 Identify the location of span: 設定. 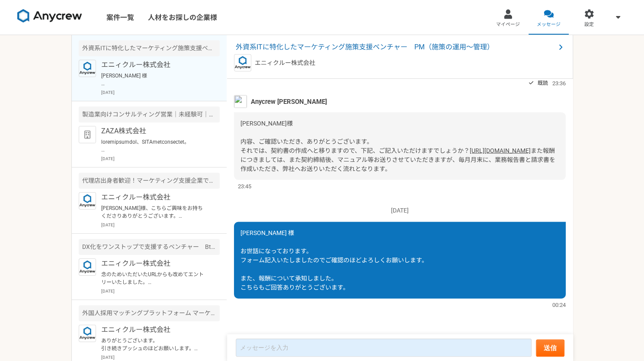
(589, 25).